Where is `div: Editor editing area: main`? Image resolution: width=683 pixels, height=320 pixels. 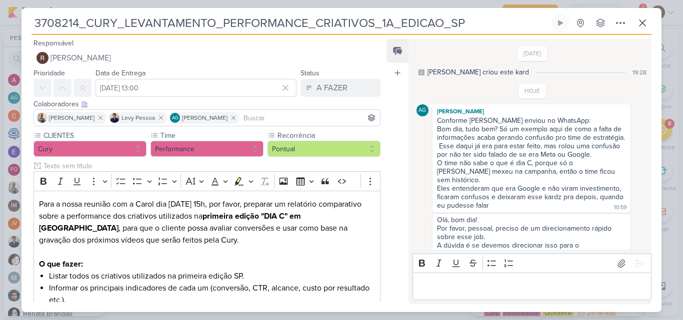
div: Editor editing area: main is located at coordinates (532, 286).